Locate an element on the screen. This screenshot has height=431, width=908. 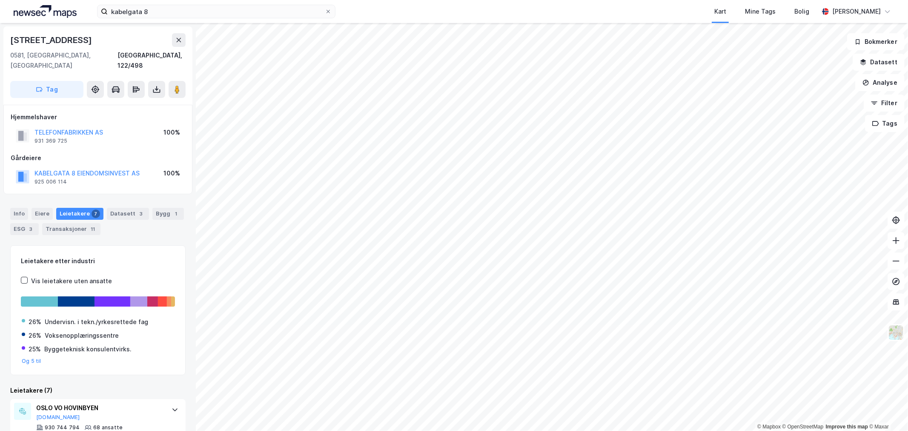
button: Tags is located at coordinates (885, 123).